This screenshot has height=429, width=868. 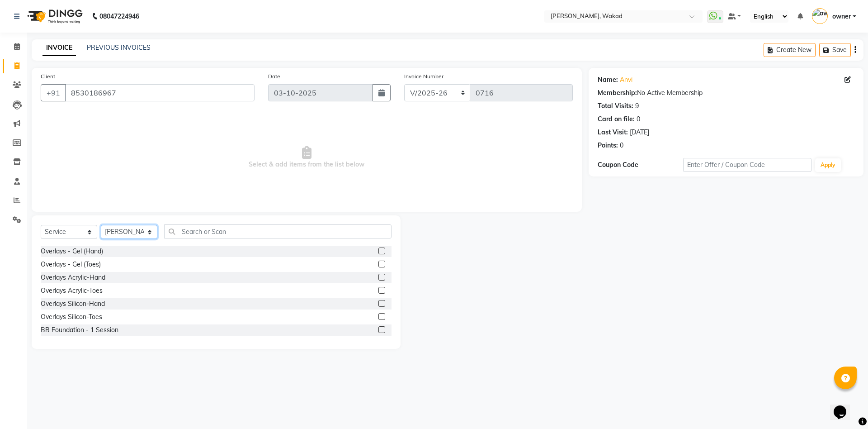 I want to click on div: Card on file:, so click(x=616, y=119).